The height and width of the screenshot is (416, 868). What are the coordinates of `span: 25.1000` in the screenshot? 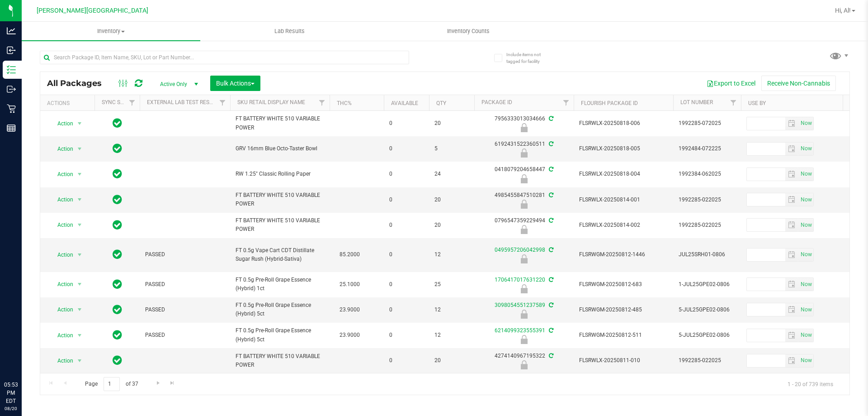 It's located at (350, 284).